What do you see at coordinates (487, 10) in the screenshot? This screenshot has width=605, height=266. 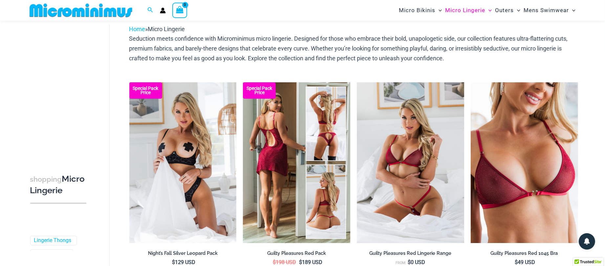 I see `nav: Site Navigation` at bounding box center [487, 10].